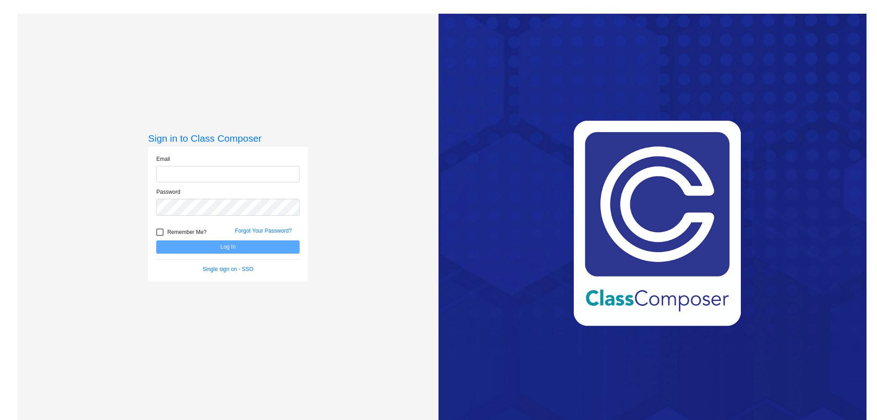 The width and height of the screenshot is (877, 420). What do you see at coordinates (263, 231) in the screenshot?
I see `a: Forgot Your Password?` at bounding box center [263, 231].